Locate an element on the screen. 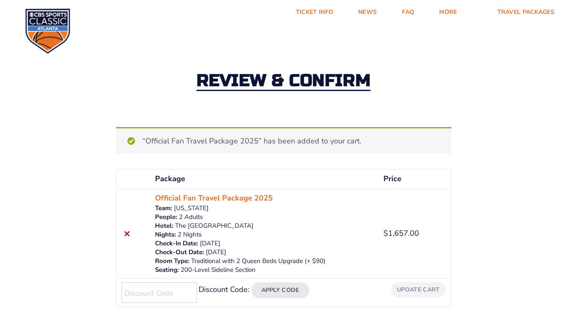 This screenshot has width=567, height=315. p: 2 Adults is located at coordinates (264, 217).